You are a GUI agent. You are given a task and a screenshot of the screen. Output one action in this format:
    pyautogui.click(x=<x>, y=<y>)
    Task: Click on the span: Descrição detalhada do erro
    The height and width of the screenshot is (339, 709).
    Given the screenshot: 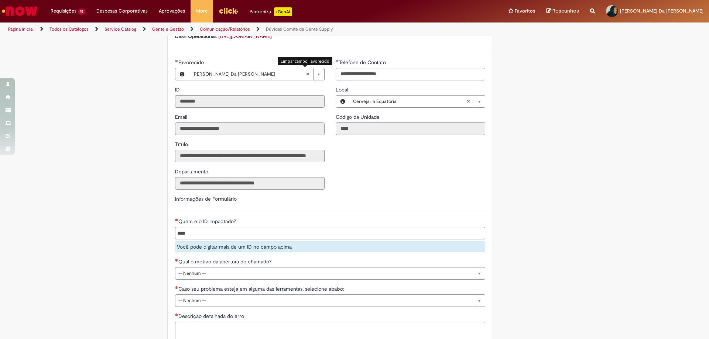 What is the action you would take?
    pyautogui.click(x=212, y=316)
    